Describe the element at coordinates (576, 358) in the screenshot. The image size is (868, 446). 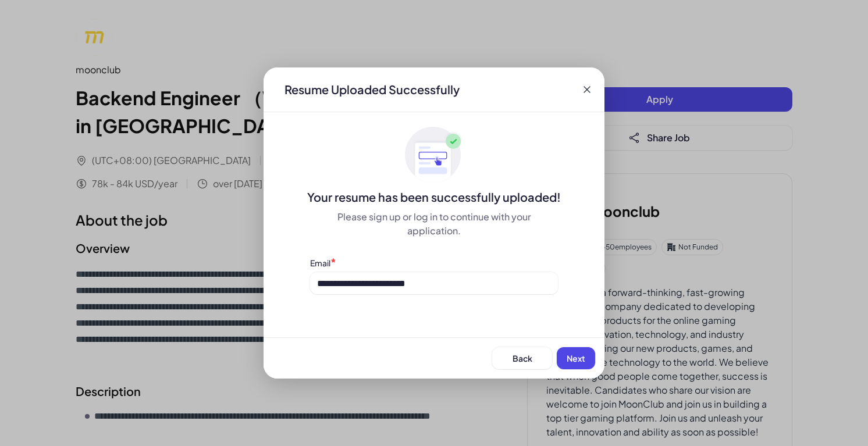
I see `button: Next` at that location.